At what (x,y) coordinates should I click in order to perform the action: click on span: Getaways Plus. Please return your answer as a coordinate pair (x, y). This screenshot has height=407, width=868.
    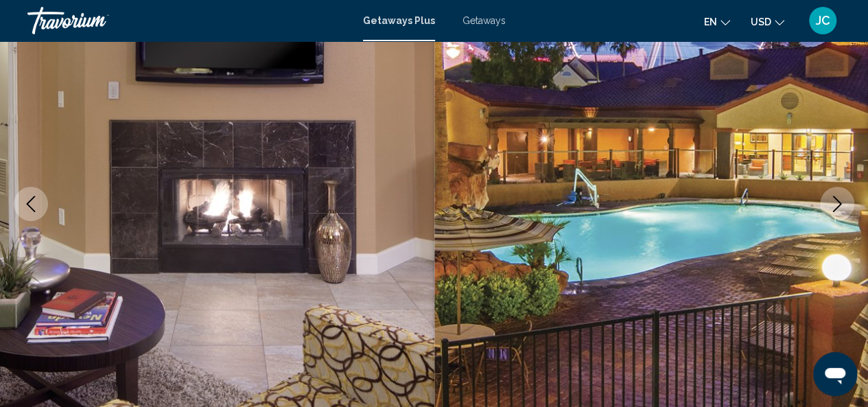
    Looking at the image, I should click on (399, 21).